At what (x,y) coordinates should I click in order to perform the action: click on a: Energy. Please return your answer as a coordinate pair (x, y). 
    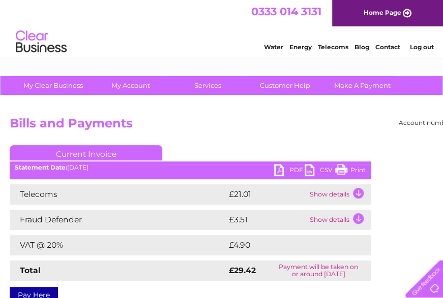
    Looking at the image, I should click on (300, 47).